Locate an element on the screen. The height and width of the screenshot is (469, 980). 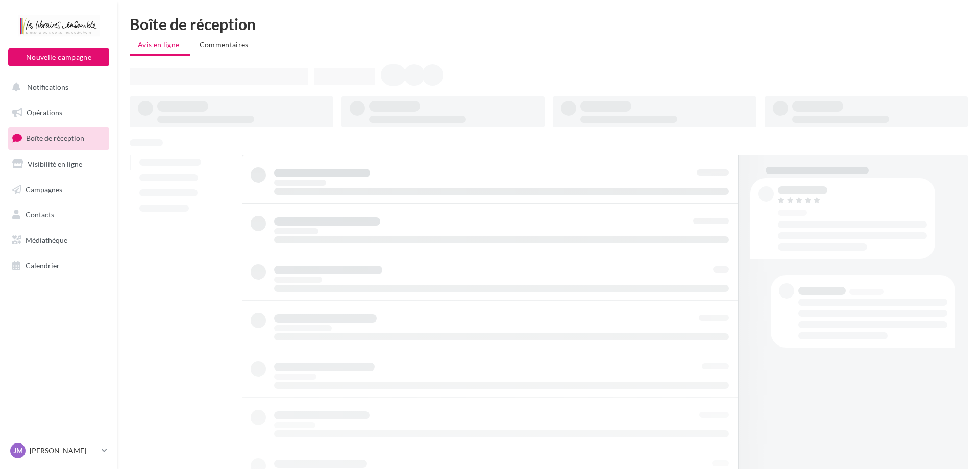
span: Boîte de réception is located at coordinates (55, 138).